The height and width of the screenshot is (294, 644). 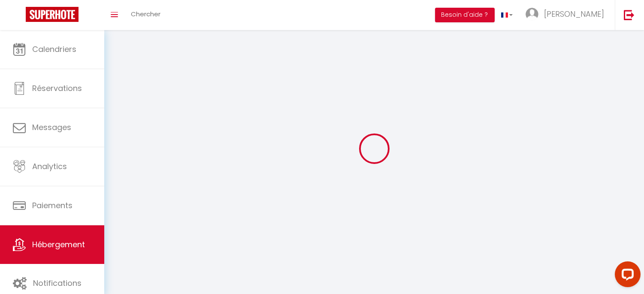 What do you see at coordinates (629, 15) in the screenshot?
I see `img: logout` at bounding box center [629, 15].